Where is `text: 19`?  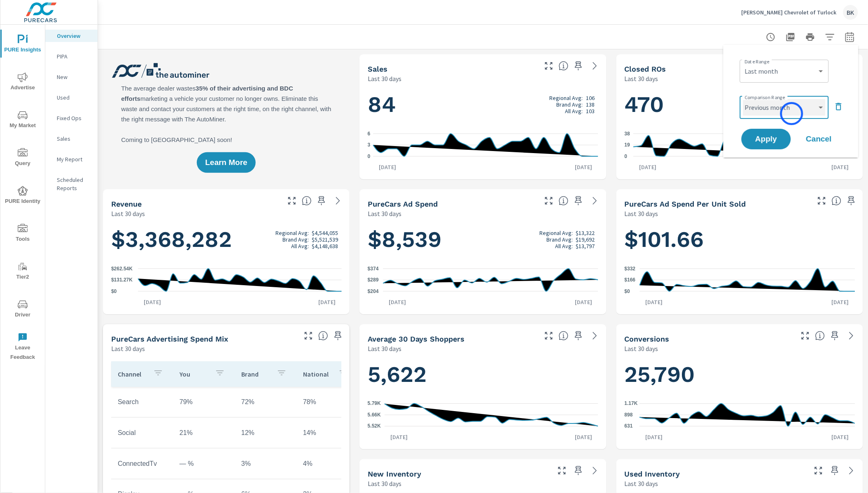 text: 19 is located at coordinates (628, 145).